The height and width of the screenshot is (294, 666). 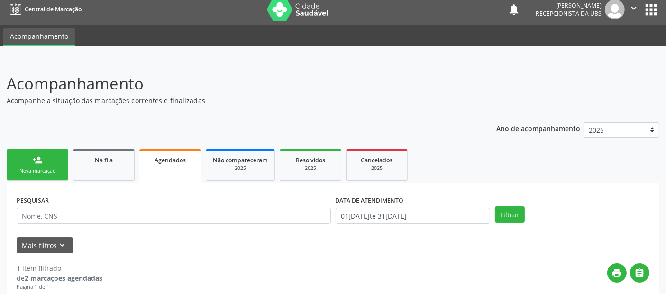 I want to click on label: PESQUISAR, so click(x=33, y=200).